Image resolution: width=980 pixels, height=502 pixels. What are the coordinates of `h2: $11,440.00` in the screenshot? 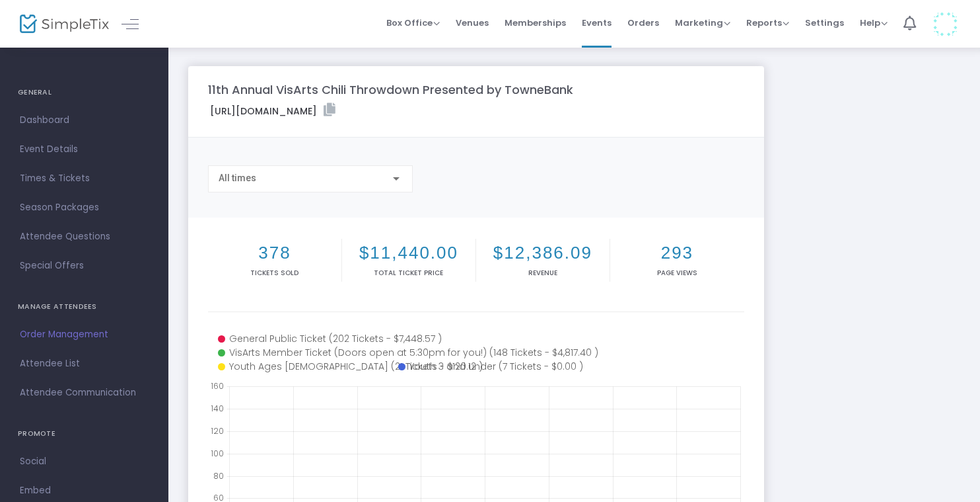 It's located at (409, 252).